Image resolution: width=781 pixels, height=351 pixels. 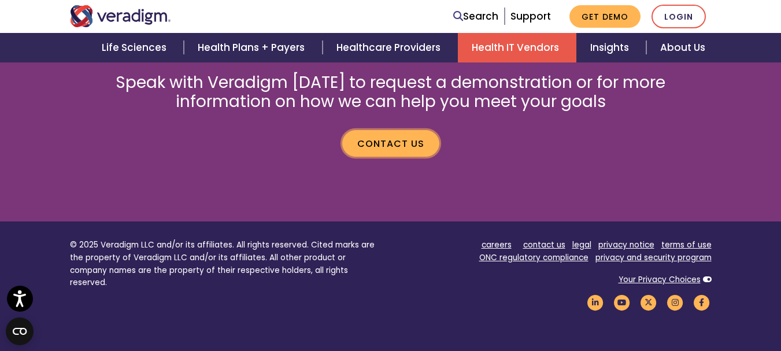 I want to click on a: Veradigm Instagram Link, so click(x=675, y=302).